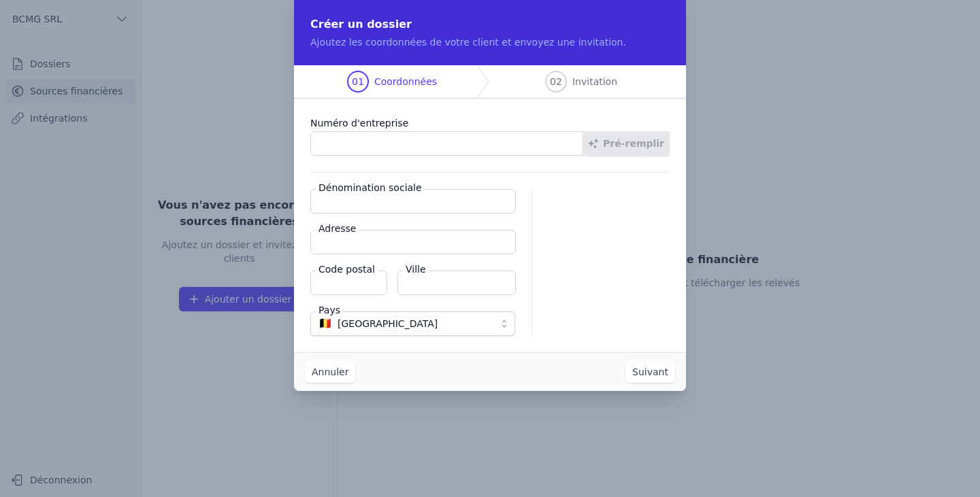 Image resolution: width=980 pixels, height=497 pixels. What do you see at coordinates (595, 82) in the screenshot?
I see `span: Invitation` at bounding box center [595, 82].